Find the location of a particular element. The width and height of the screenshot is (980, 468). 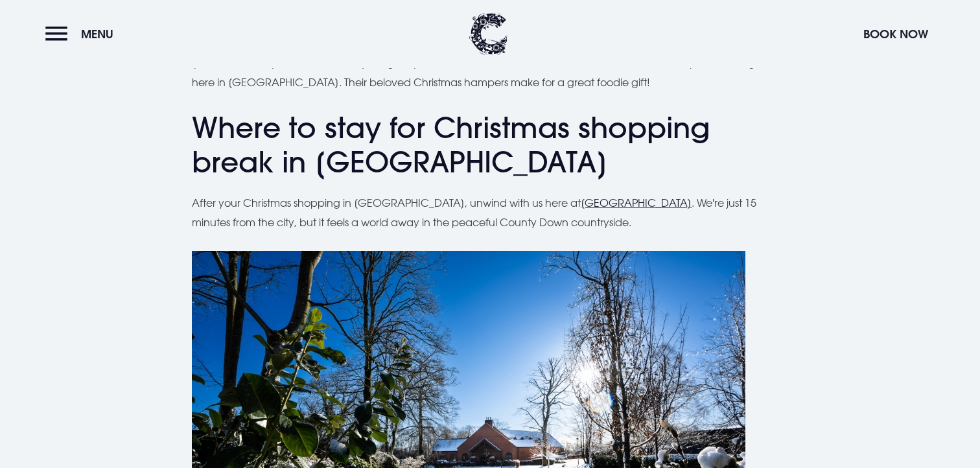

img: Clandeboye Lodge is located at coordinates (488, 33).